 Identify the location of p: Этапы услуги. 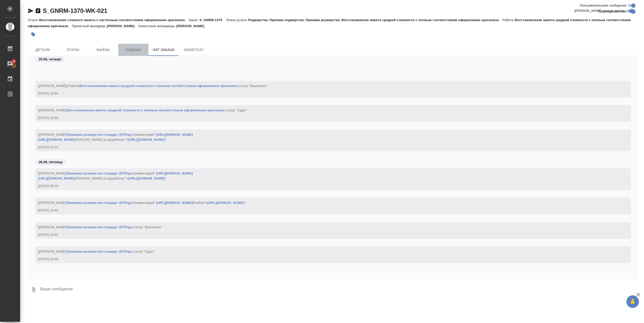
(237, 20).